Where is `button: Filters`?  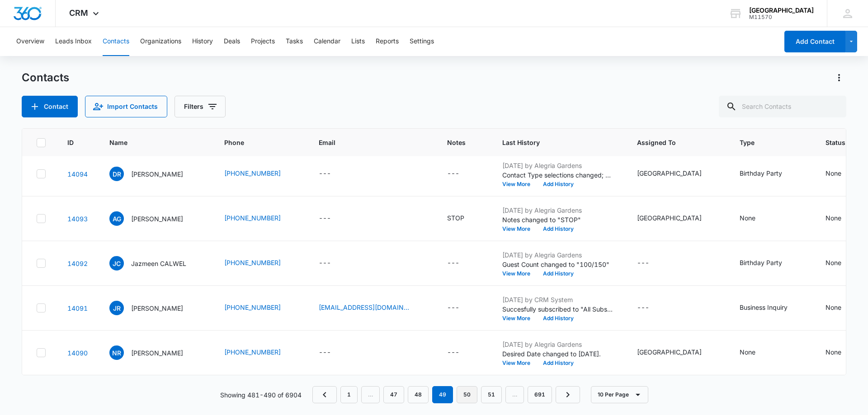 button: Filters is located at coordinates (200, 107).